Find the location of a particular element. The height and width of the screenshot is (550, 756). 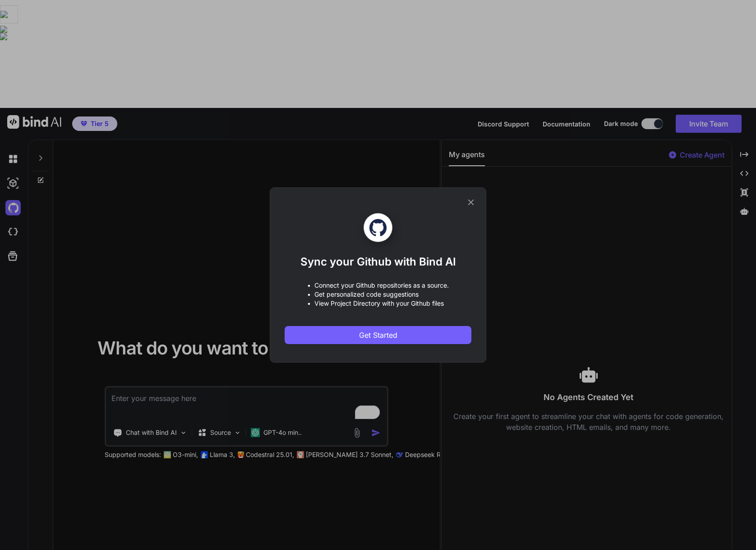

span: Get Started is located at coordinates (378, 335).